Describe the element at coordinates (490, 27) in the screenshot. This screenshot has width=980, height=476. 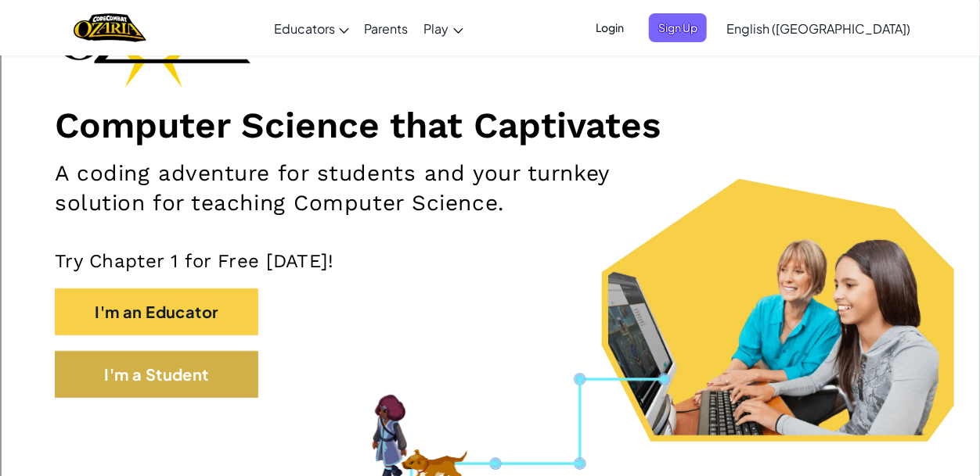
I see `div: Sort New > Old` at that location.